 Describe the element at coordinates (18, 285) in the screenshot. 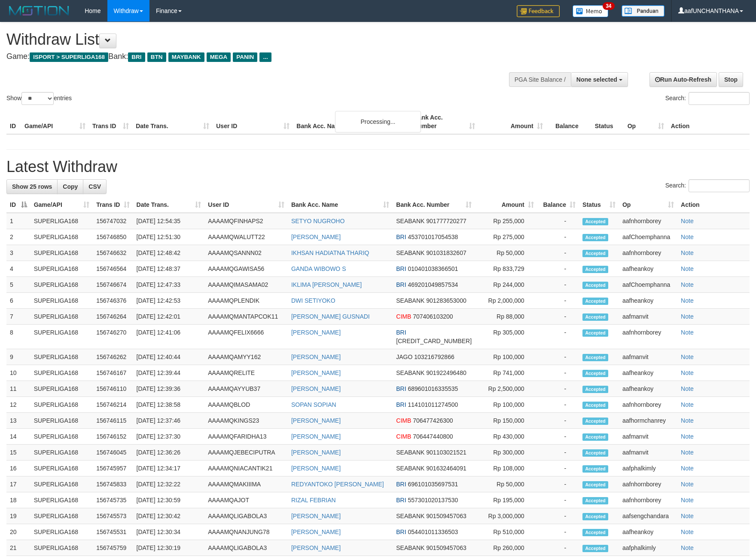

I see `td: 5` at that location.